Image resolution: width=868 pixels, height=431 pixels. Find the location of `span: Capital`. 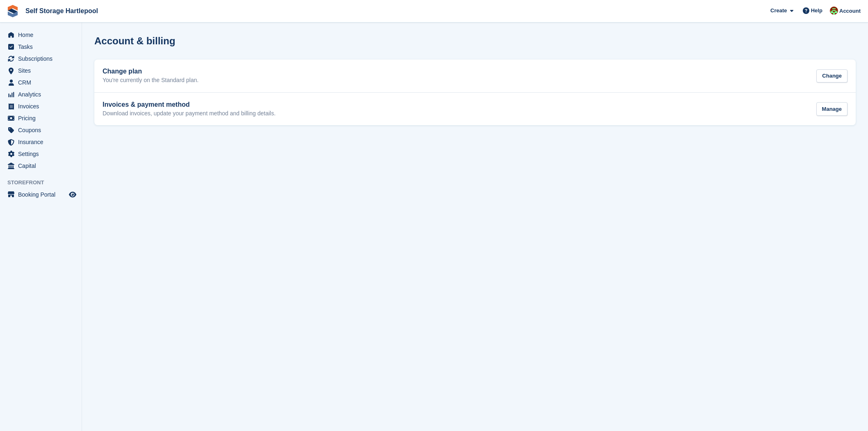

span: Capital is located at coordinates (42, 166).